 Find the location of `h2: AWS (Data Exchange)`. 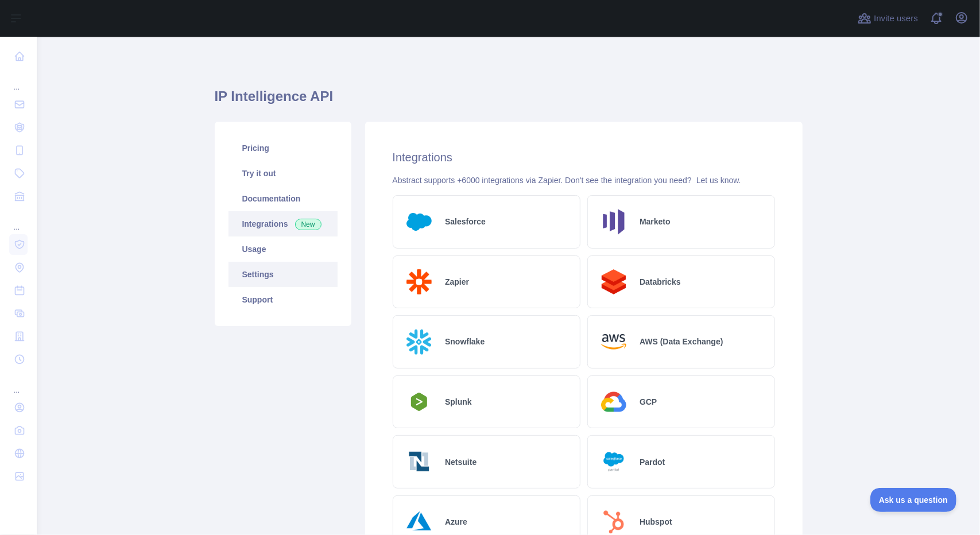

h2: AWS (Data Exchange) is located at coordinates (681, 341).